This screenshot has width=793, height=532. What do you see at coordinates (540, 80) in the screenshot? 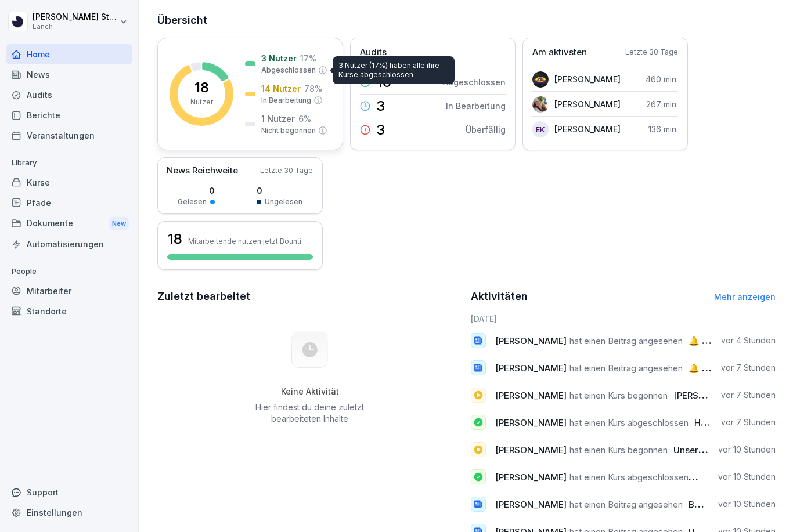
I see `img: g4w5x5mlkjus3ukx1xap2hc0.png` at bounding box center [540, 80].